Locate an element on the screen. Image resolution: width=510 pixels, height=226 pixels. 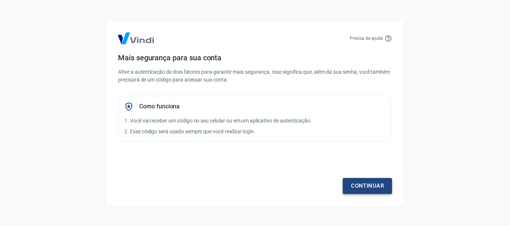
h4: Mais segurança para sua conta is located at coordinates (255, 58).